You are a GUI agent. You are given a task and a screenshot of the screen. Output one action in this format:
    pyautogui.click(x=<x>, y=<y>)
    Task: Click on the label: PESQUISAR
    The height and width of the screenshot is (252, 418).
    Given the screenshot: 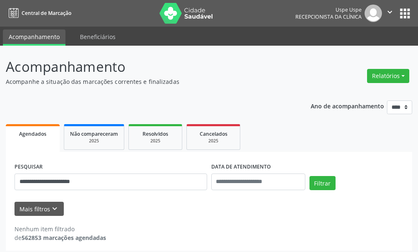 What is the action you would take?
    pyautogui.click(x=29, y=167)
    